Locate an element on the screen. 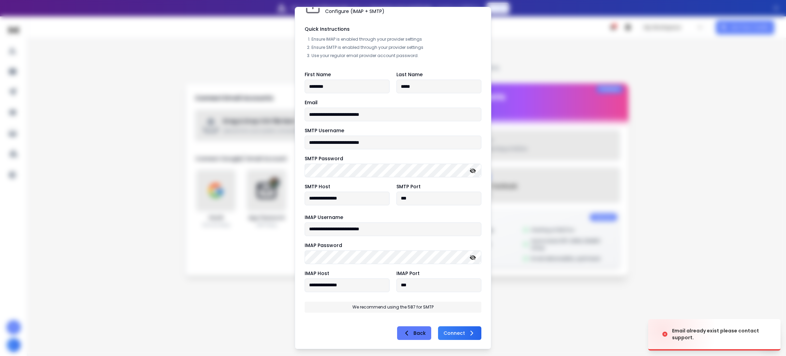  img: image is located at coordinates (683, 334).